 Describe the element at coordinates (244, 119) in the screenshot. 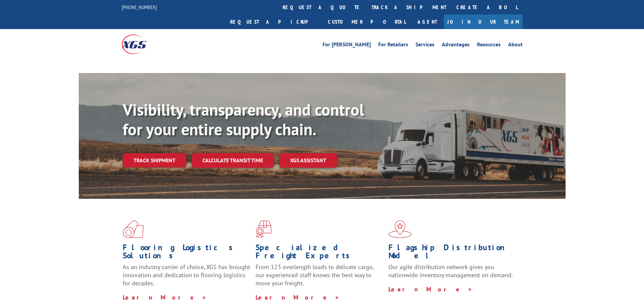

I see `b: Visibility, transparency, and control for your entire supply chain.` at that location.